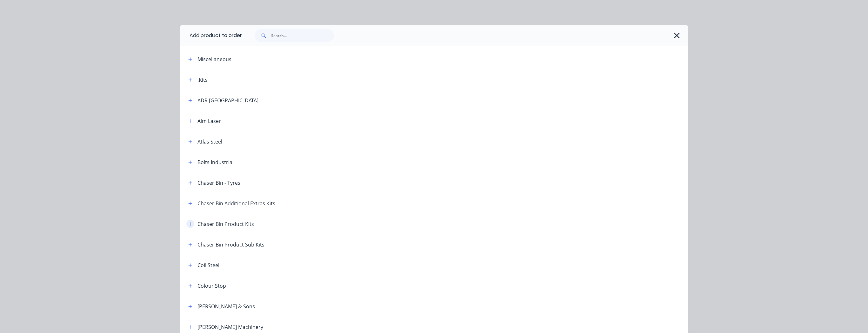 The height and width of the screenshot is (333, 868). What do you see at coordinates (202, 80) in the screenshot?
I see `div: .Kits` at bounding box center [202, 80].